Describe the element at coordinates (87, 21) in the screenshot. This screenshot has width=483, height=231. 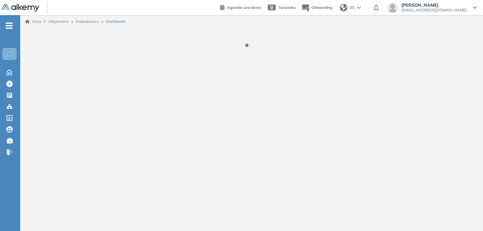
I see `a: Evaluaciones` at that location.